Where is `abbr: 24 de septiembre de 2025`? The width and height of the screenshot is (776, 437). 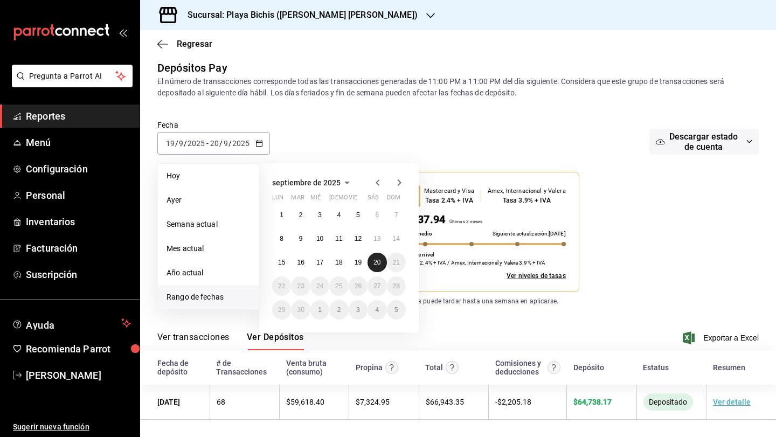 abbr: 24 de septiembre de 2025 is located at coordinates (320, 286).